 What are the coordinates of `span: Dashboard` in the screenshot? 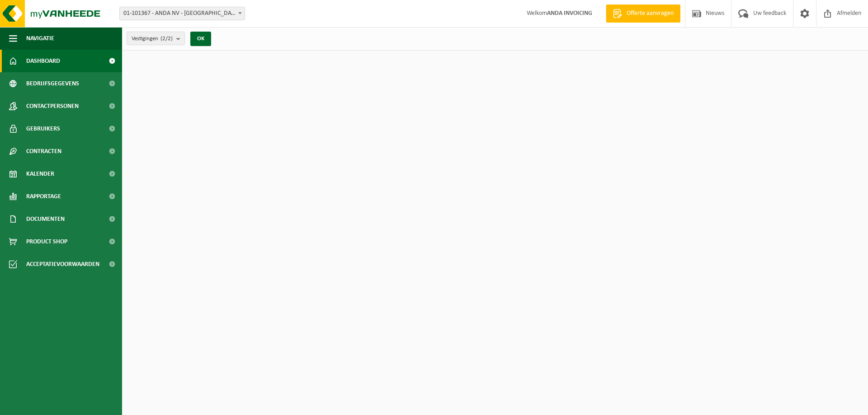 It's located at (43, 61).